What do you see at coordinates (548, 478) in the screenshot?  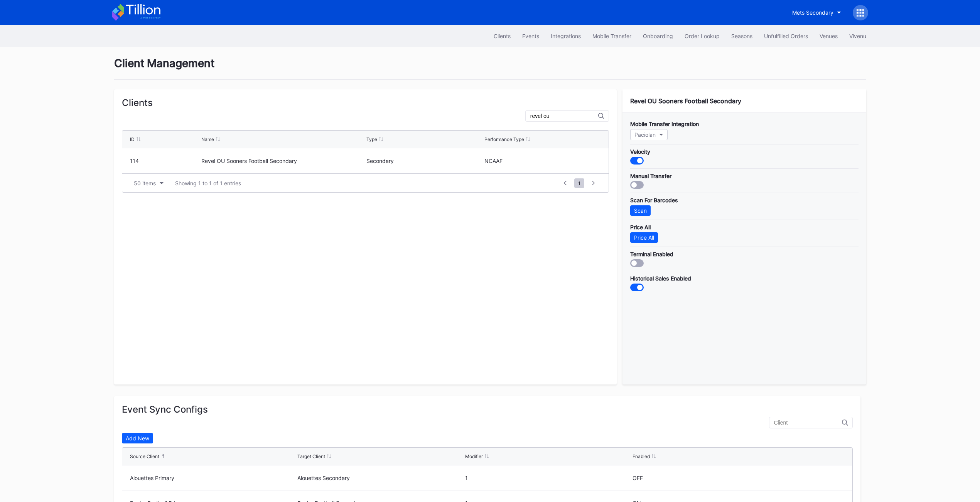 I see `div: 1` at bounding box center [548, 478].